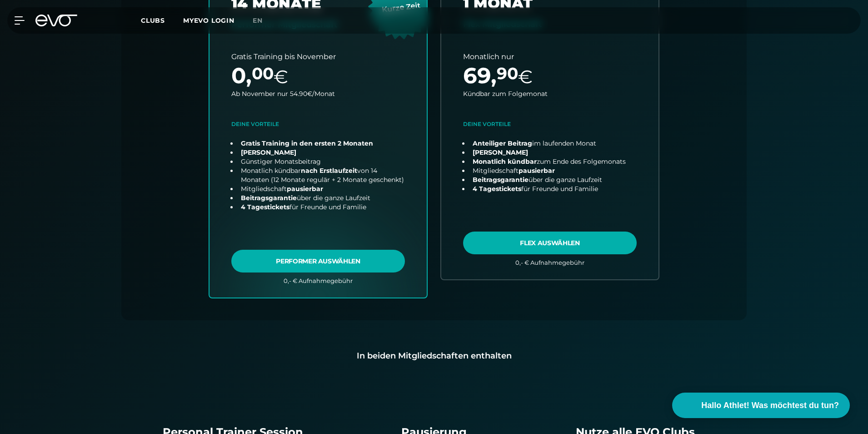 The width and height of the screenshot is (868, 434). I want to click on span: Hallo Athlet! Was möchtest du tun?, so click(770, 405).